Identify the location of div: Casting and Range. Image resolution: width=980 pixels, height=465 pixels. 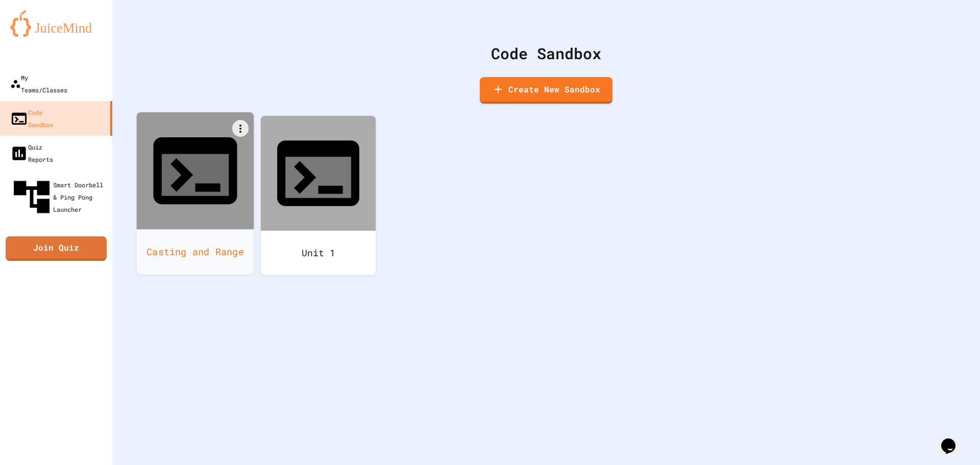
(195, 252).